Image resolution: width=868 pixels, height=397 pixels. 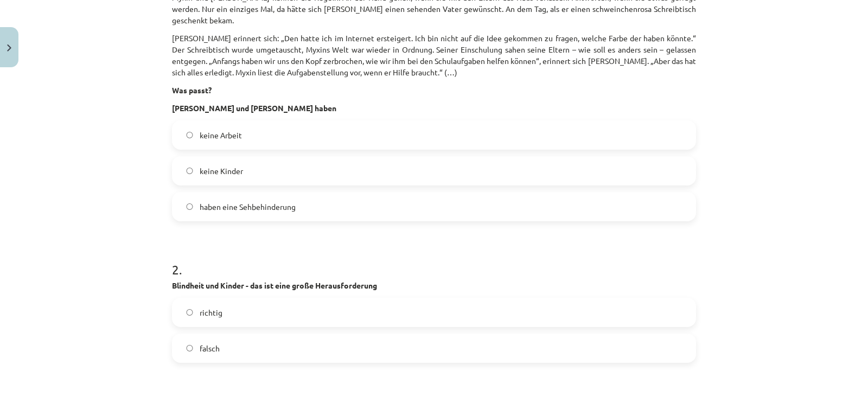 What do you see at coordinates (222, 171) in the screenshot?
I see `span: keine Kinder` at bounding box center [222, 171].